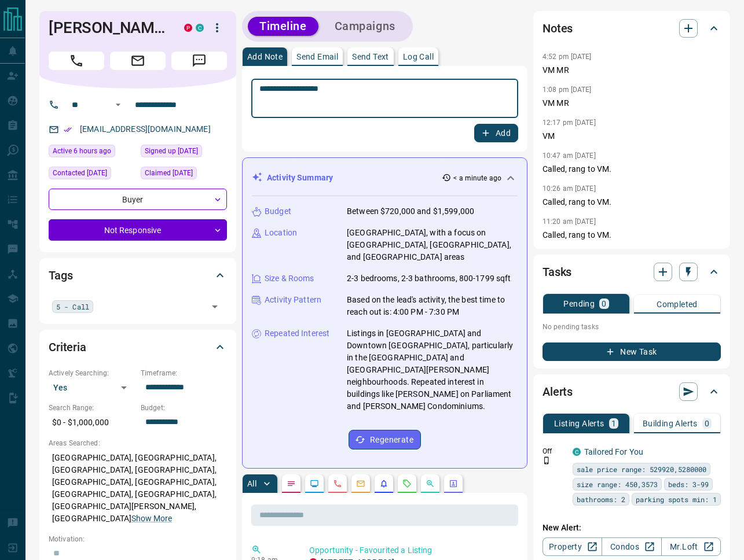 The height and width of the screenshot is (560, 744). I want to click on p: Listing Alerts, so click(579, 424).